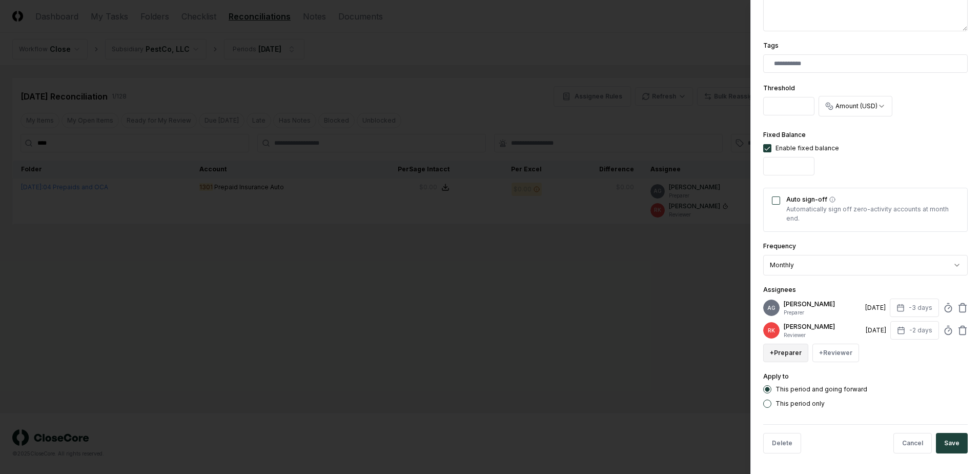  What do you see at coordinates (822, 335) in the screenshot?
I see `p: Reviewer` at bounding box center [822, 335].